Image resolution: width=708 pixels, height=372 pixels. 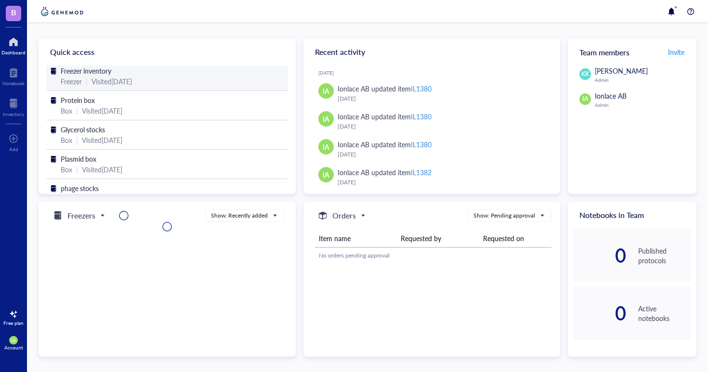 What do you see at coordinates (632, 52) in the screenshot?
I see `div: Team members` at bounding box center [632, 52].